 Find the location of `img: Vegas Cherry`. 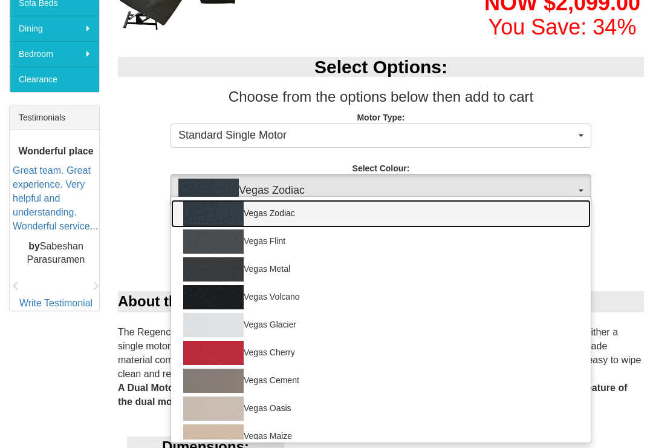

img: Vegas Cherry is located at coordinates (214, 353).